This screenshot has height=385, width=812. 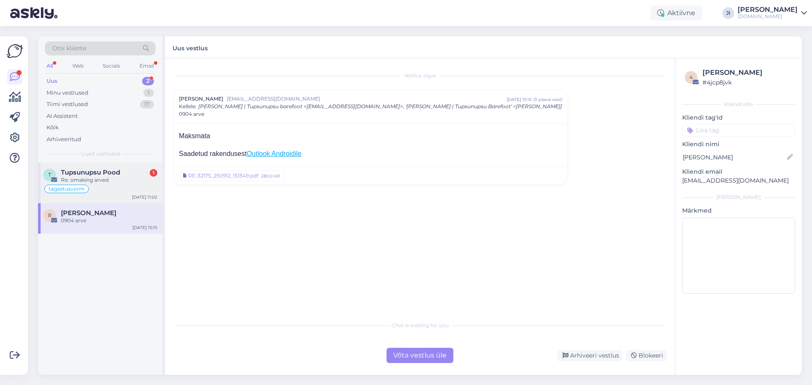 What do you see at coordinates (148, 81) in the screenshot?
I see `div: 2` at bounding box center [148, 81].